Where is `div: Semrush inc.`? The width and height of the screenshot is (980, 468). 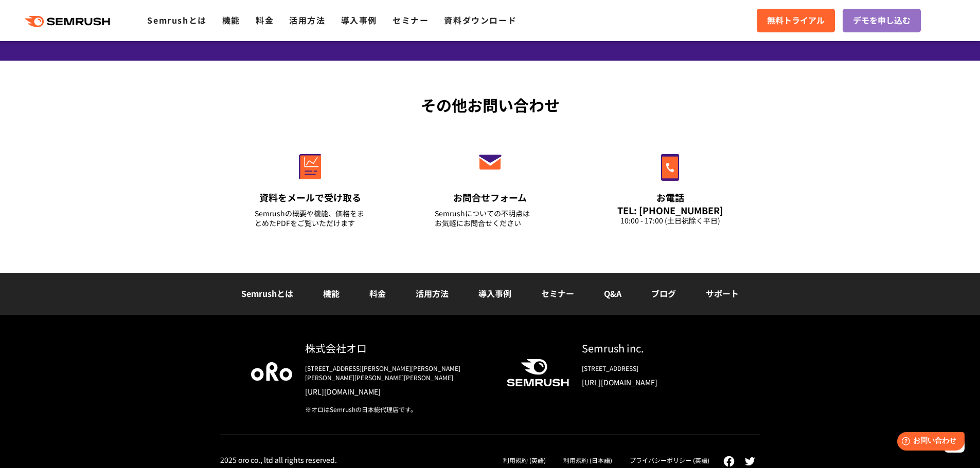
div: Semrush inc. is located at coordinates (655, 348).